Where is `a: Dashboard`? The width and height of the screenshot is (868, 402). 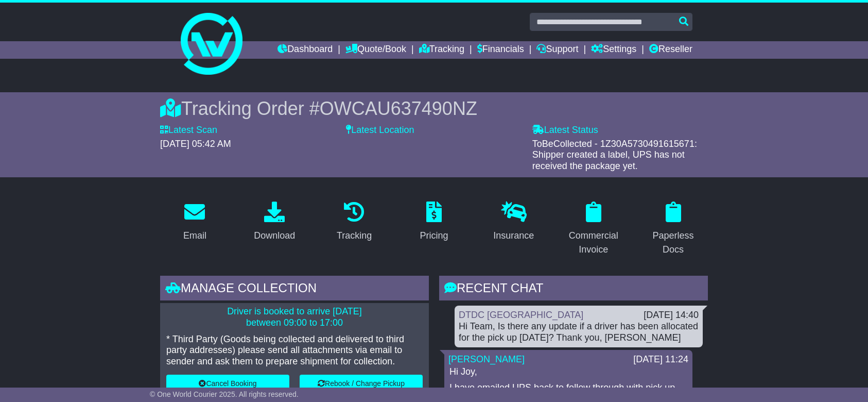
a: Dashboard is located at coordinates (305, 50).